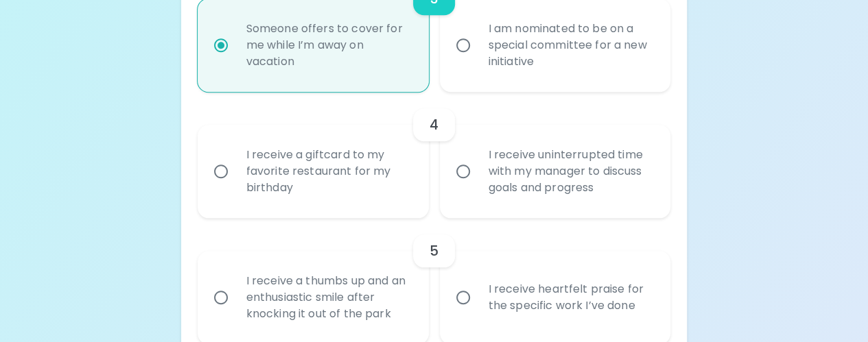  What do you see at coordinates (570, 45) in the screenshot?
I see `div: I am nominated to be on a special committee for a new initiative` at bounding box center [570, 45].